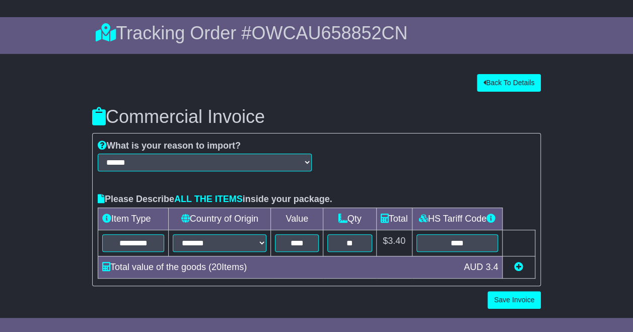 Image resolution: width=633 pixels, height=332 pixels. Describe the element at coordinates (297, 219) in the screenshot. I see `td: Value` at that location.